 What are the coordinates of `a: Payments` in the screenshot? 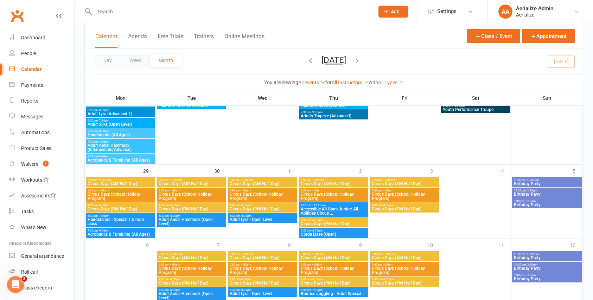 It's located at (41, 85).